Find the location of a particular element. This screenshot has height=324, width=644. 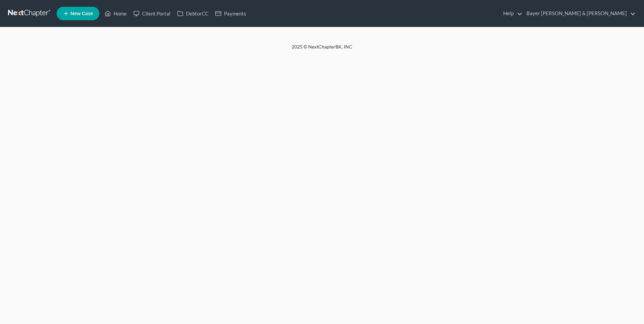

a: Help is located at coordinates (511, 14).